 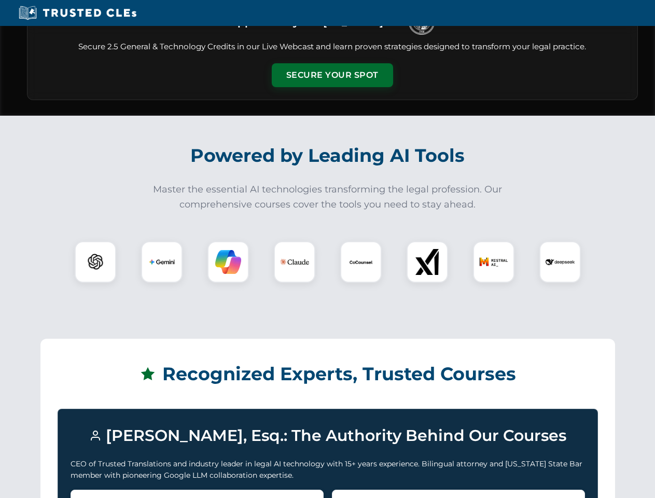 What do you see at coordinates (328, 156) in the screenshot?
I see `h2: Powered by Leading AI Tools` at bounding box center [328, 156].